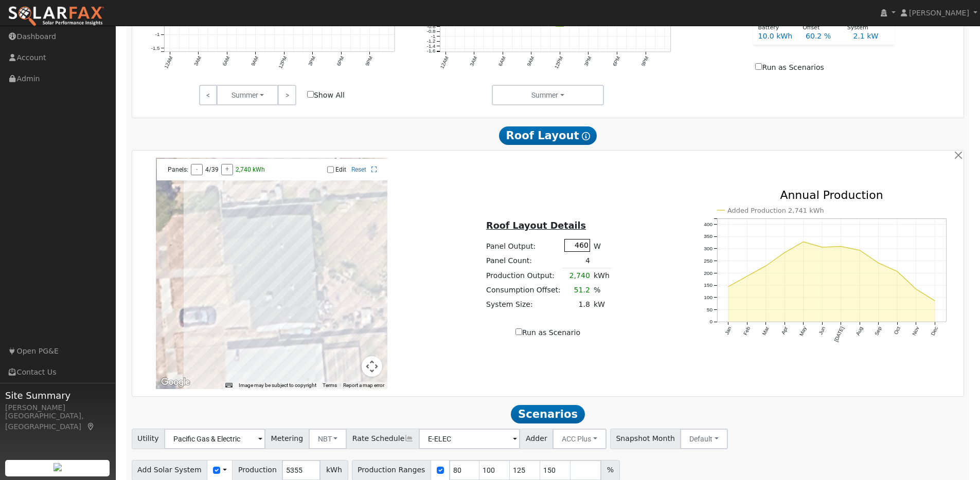 This screenshot has height=480, width=980. What do you see at coordinates (431, 41) in the screenshot?
I see `text: -1.2` at bounding box center [431, 41].